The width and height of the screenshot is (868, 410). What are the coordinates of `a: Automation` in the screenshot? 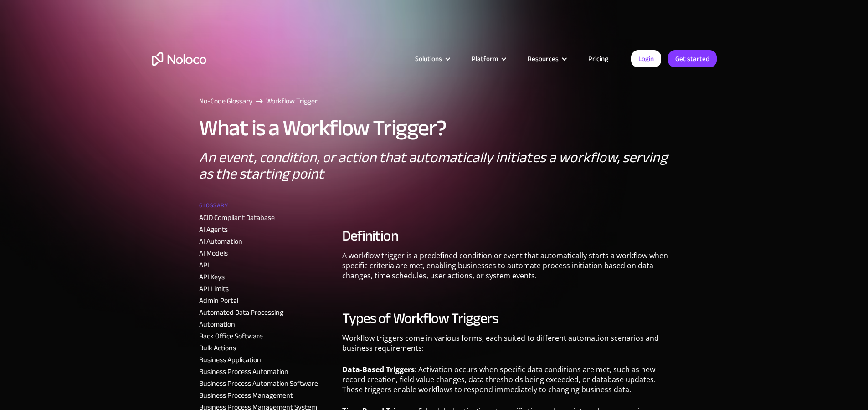 It's located at (217, 325).